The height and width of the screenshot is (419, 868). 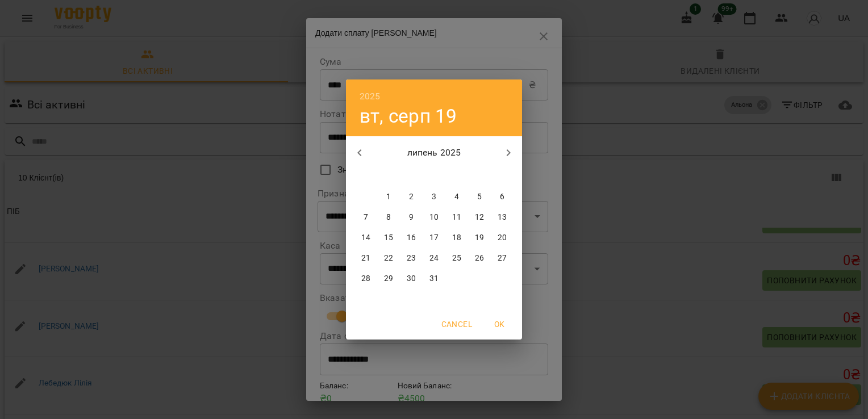 What do you see at coordinates (503, 218) in the screenshot?
I see `button: 13` at bounding box center [503, 218].